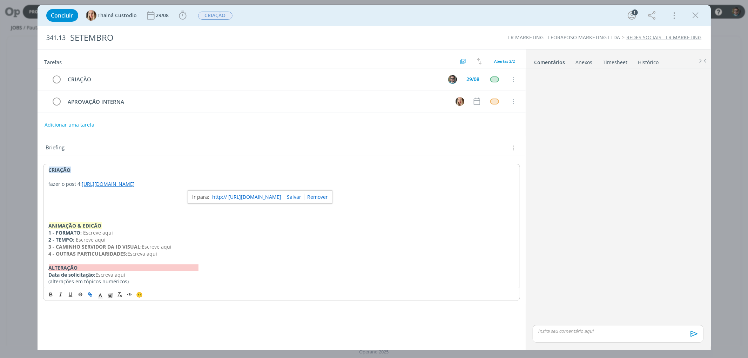  Describe the element at coordinates (615, 61) in the screenshot. I see `a: Timesheet` at that location.